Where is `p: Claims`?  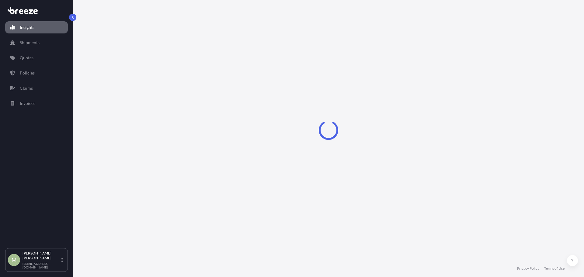 p: Claims is located at coordinates (26, 88).